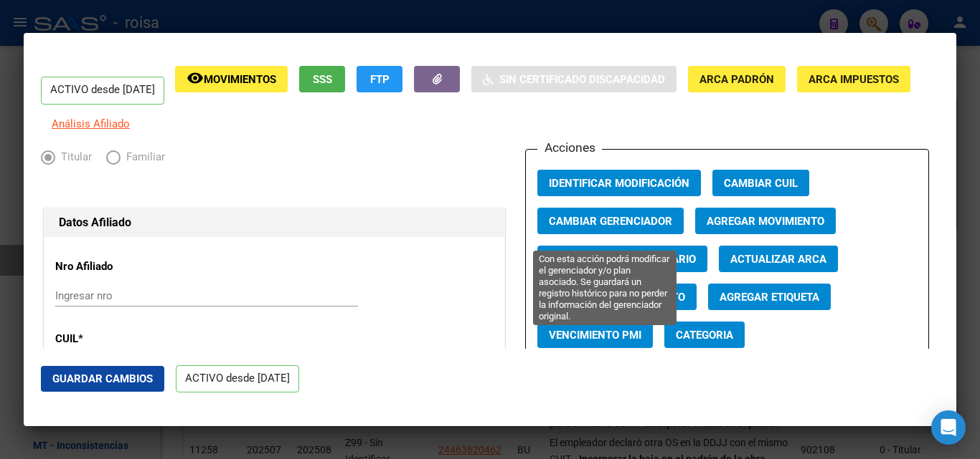 This screenshot has height=459, width=980. What do you see at coordinates (240, 79) in the screenshot?
I see `span: Movimientos` at bounding box center [240, 79].